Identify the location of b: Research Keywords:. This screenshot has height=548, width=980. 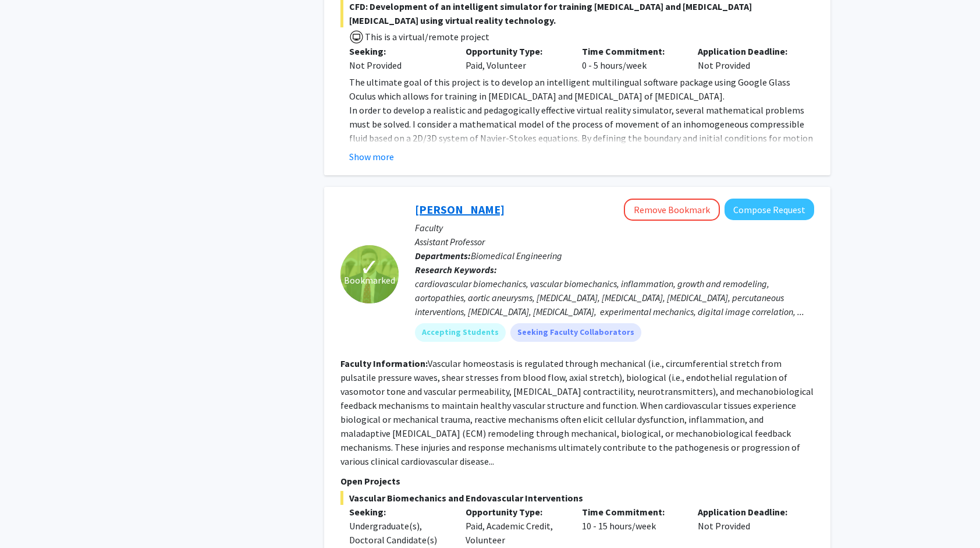
(455, 269).